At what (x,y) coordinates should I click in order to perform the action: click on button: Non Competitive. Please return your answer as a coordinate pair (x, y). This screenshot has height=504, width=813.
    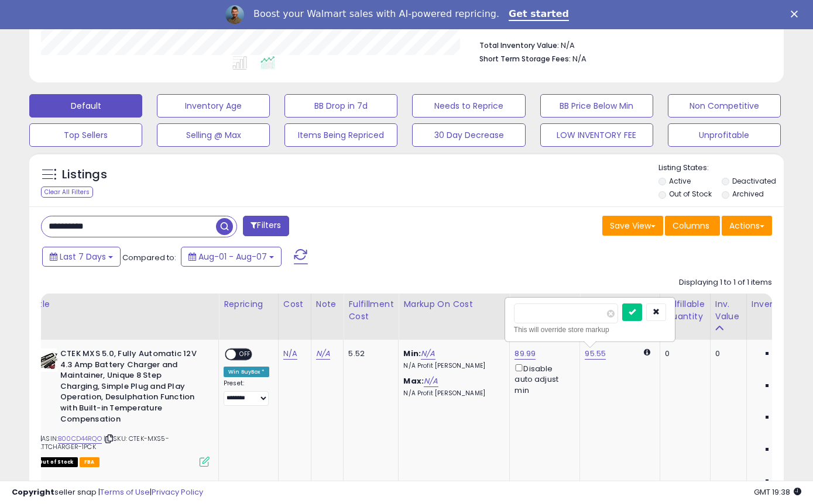
    Looking at the image, I should click on (724, 106).